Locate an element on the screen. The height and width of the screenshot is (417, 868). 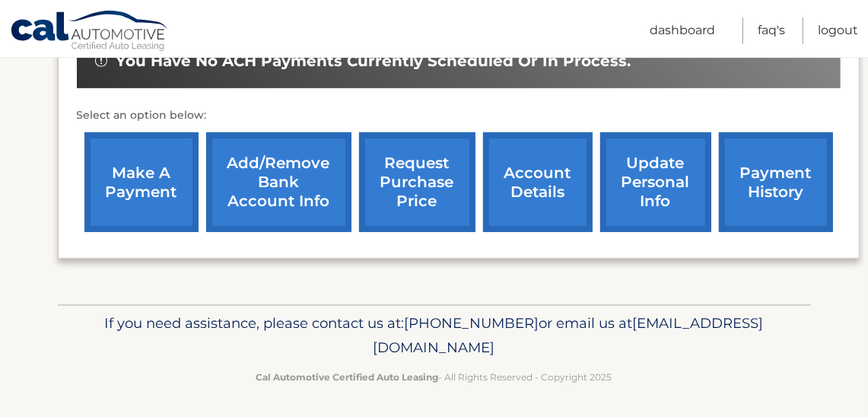
img: alert-white.svg is located at coordinates (101, 61).